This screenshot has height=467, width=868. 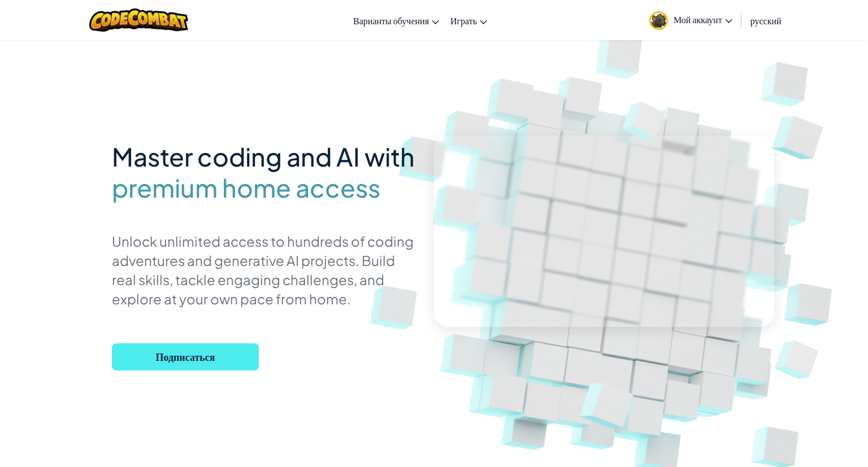 I want to click on a: Мой аккаунт, so click(x=690, y=20).